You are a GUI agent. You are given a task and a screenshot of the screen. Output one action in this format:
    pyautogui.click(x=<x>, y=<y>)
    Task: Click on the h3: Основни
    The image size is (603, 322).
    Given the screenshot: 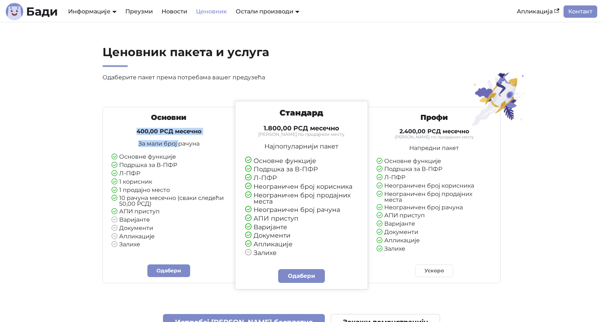 What is the action you would take?
    pyautogui.click(x=169, y=117)
    